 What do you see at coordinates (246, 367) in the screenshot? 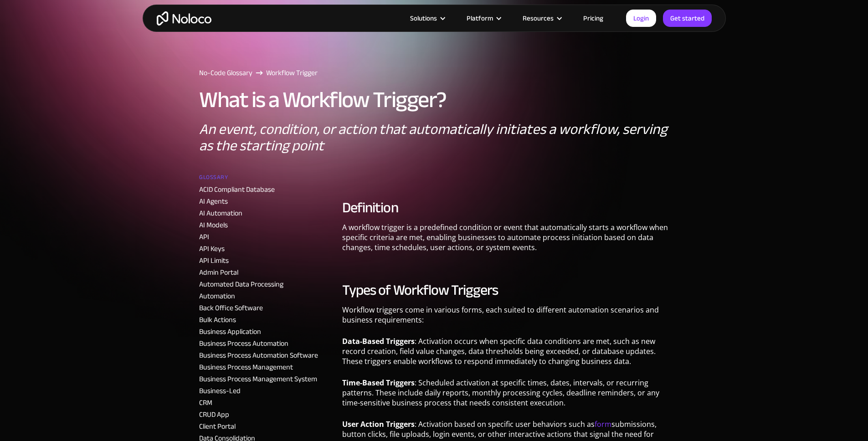
I see `a: Business Process Management` at bounding box center [246, 367].